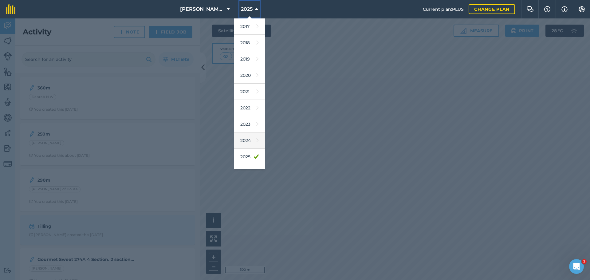 The image size is (590, 280). I want to click on a: 2026, so click(249, 173).